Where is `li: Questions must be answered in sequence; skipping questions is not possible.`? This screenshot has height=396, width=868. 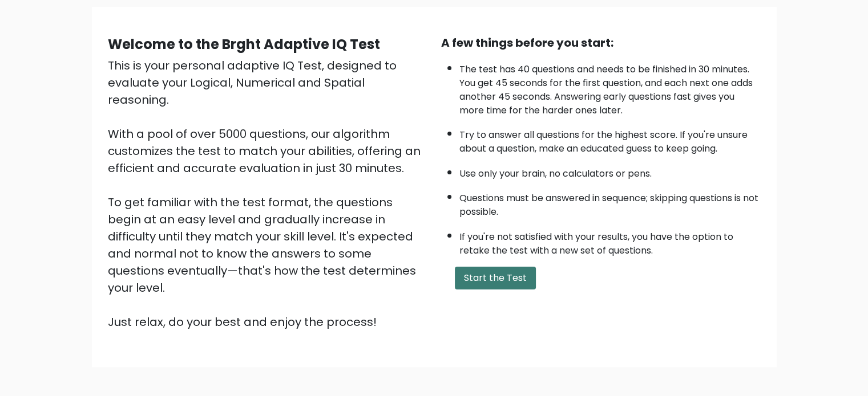
li: Questions must be answered in sequence; skipping questions is not possible. is located at coordinates (610, 202).